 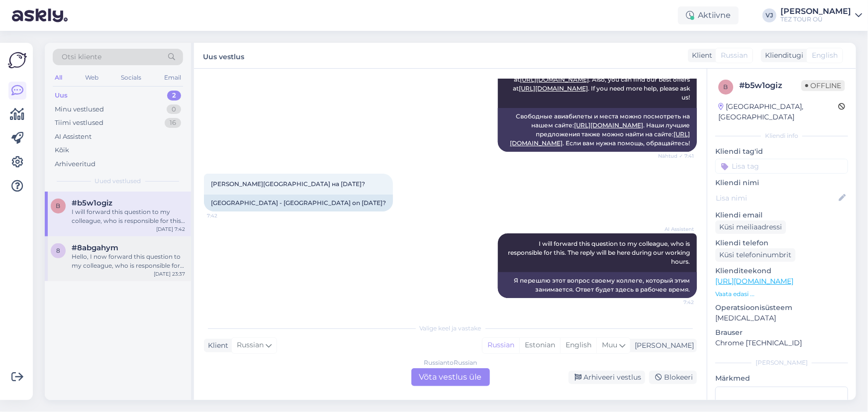 What do you see at coordinates (73, 137) in the screenshot?
I see `div: AI Assistent` at bounding box center [73, 137].